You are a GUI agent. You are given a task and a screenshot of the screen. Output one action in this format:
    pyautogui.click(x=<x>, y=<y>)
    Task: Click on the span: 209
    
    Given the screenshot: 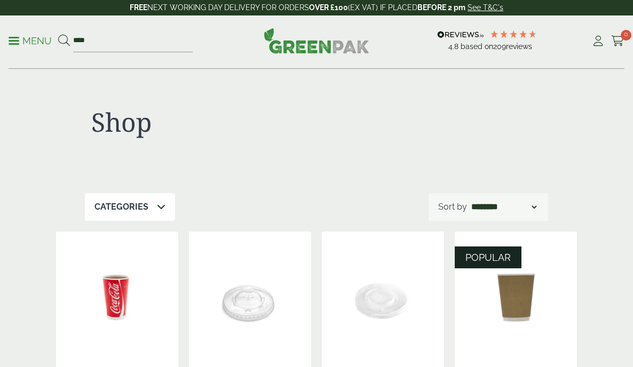 What is the action you would take?
    pyautogui.click(x=500, y=46)
    